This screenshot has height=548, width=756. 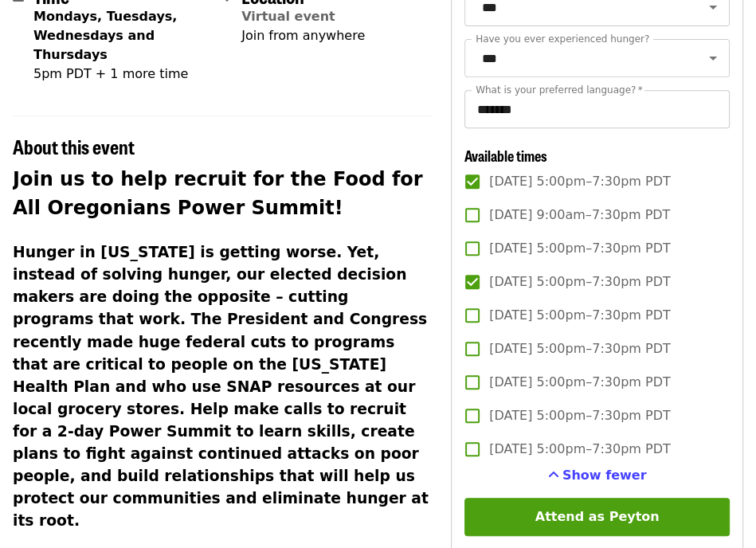 What do you see at coordinates (713, 58) in the screenshot?
I see `button: Open` at bounding box center [713, 58].